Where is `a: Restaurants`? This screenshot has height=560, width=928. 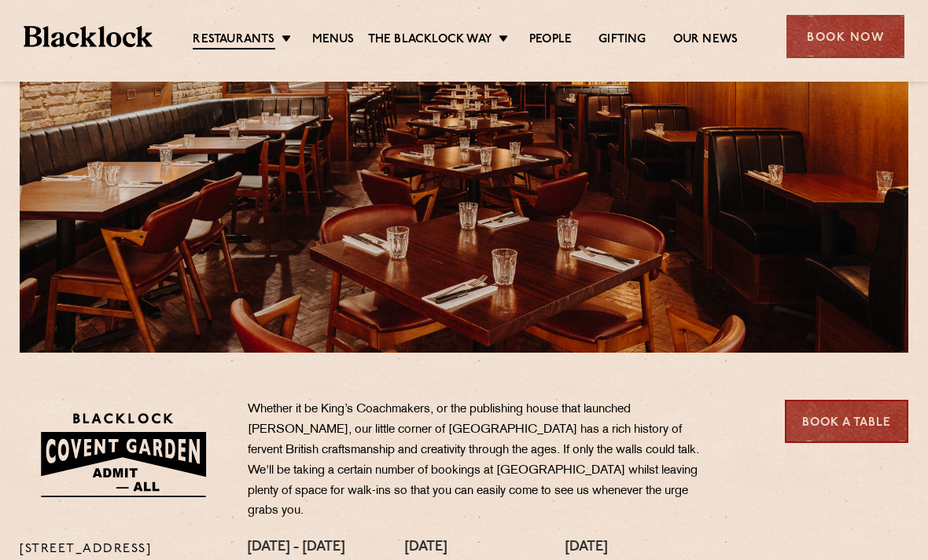
a: Restaurants is located at coordinates (234, 41).